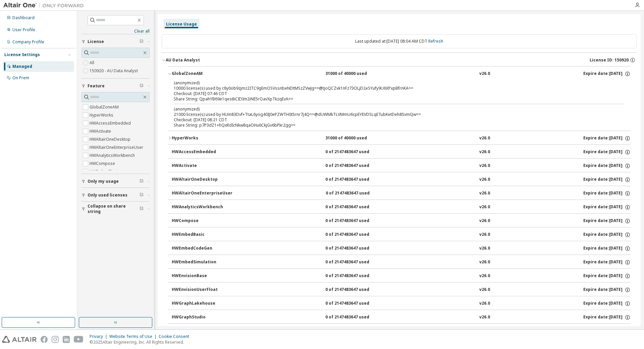 The width and height of the screenshot is (644, 349). Describe the element at coordinates (436, 41) in the screenshot. I see `a: Refresh` at that location.